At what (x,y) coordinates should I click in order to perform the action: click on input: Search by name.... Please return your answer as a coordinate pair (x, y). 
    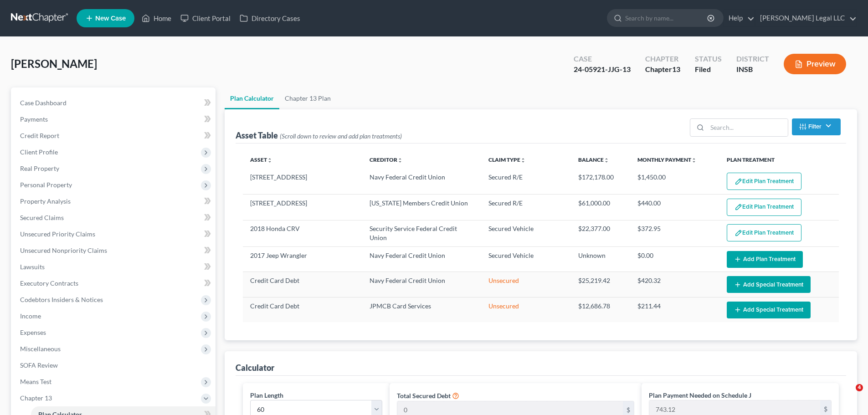
    Looking at the image, I should click on (667, 18).